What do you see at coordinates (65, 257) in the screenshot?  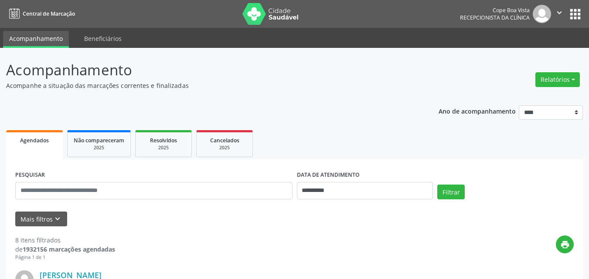 I see `div: Página 1 de 1` at bounding box center [65, 257].